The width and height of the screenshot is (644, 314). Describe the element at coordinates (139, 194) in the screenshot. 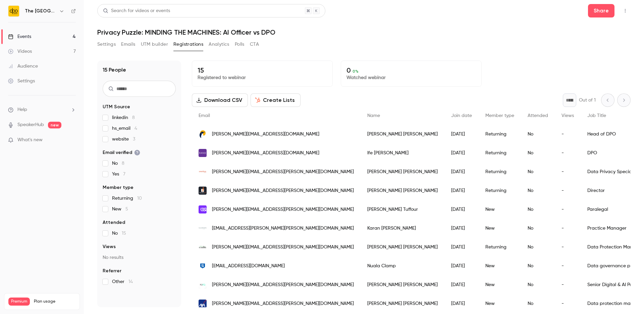

I see `section: facet-groups` at that location.